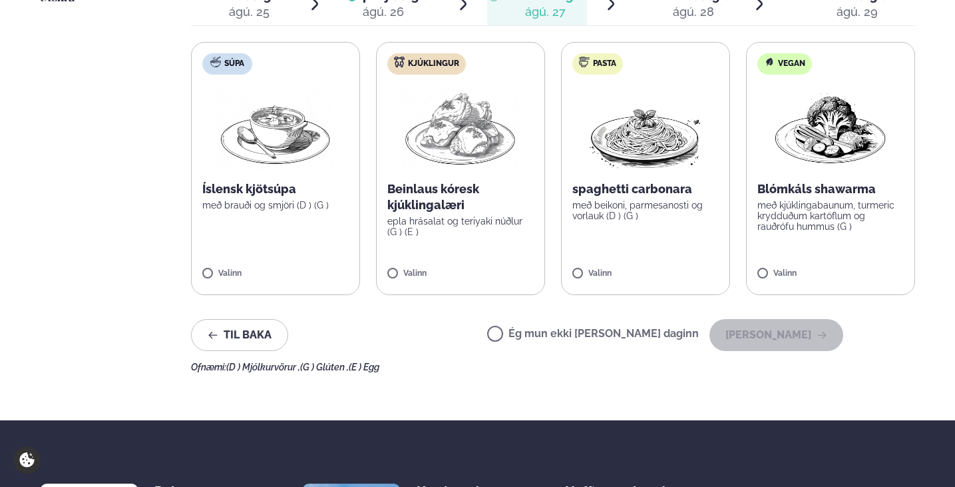 This screenshot has height=487, width=955. What do you see at coordinates (276, 128) in the screenshot?
I see `img: Soup.png` at bounding box center [276, 128].